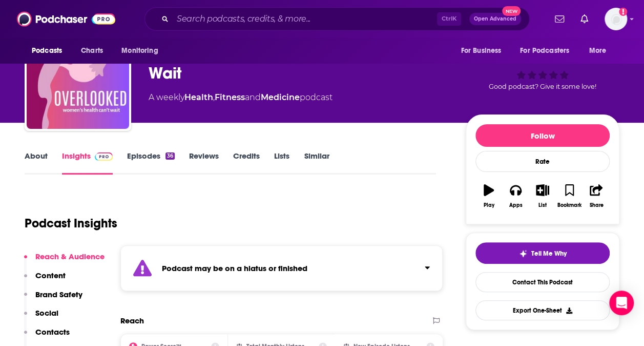 The height and width of the screenshot is (346, 644). I want to click on span: More, so click(598, 51).